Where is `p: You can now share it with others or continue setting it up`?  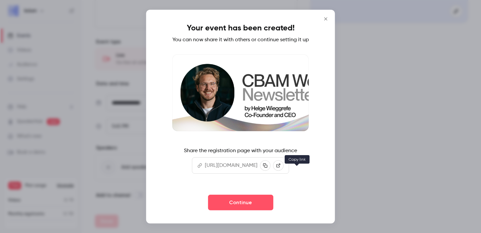 p: You can now share it with others or continue setting it up is located at coordinates (240, 40).